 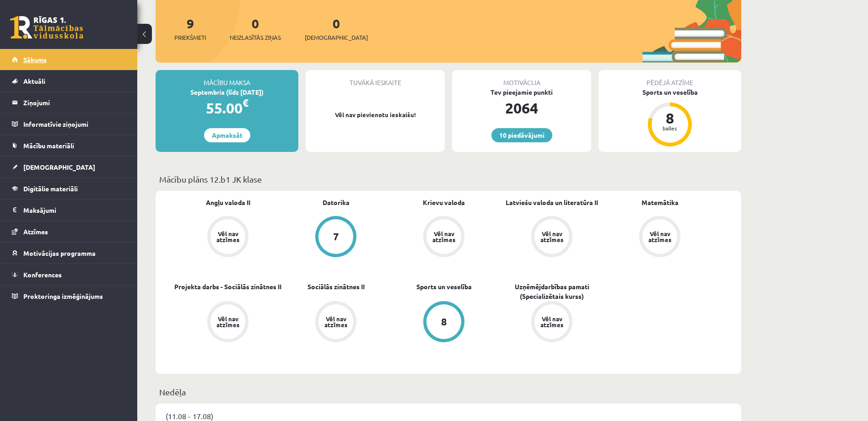 What do you see at coordinates (227, 135) in the screenshot?
I see `a: Apmaksāt` at bounding box center [227, 135].